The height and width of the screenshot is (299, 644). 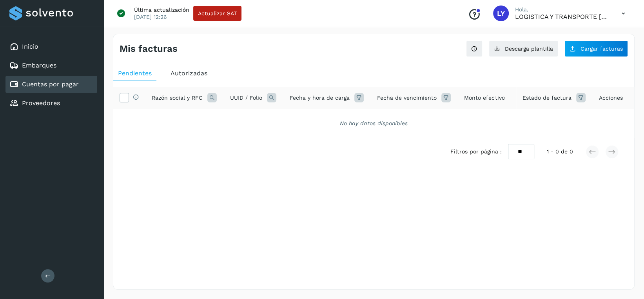 I want to click on span: Estado de factura, so click(x=547, y=98).